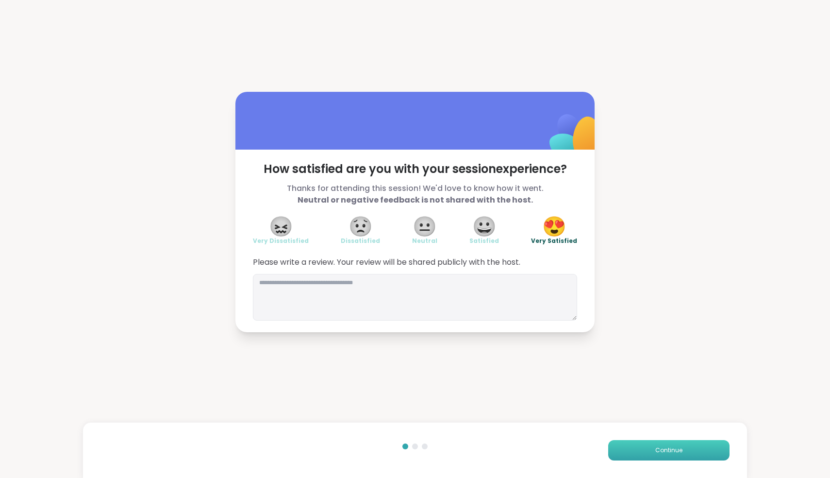 The width and height of the screenshot is (830, 478). What do you see at coordinates (415, 194) in the screenshot?
I see `span: Thanks for attending this session! We'd love to know how it went.` at bounding box center [415, 194].